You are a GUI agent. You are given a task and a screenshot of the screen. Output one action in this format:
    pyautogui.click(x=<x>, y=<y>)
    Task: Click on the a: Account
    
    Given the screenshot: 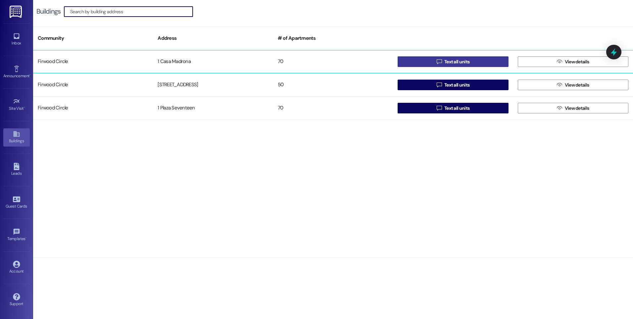 What is the action you would take?
    pyautogui.click(x=17, y=267)
    